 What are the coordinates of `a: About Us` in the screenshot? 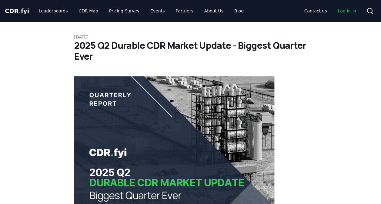 It's located at (214, 11).